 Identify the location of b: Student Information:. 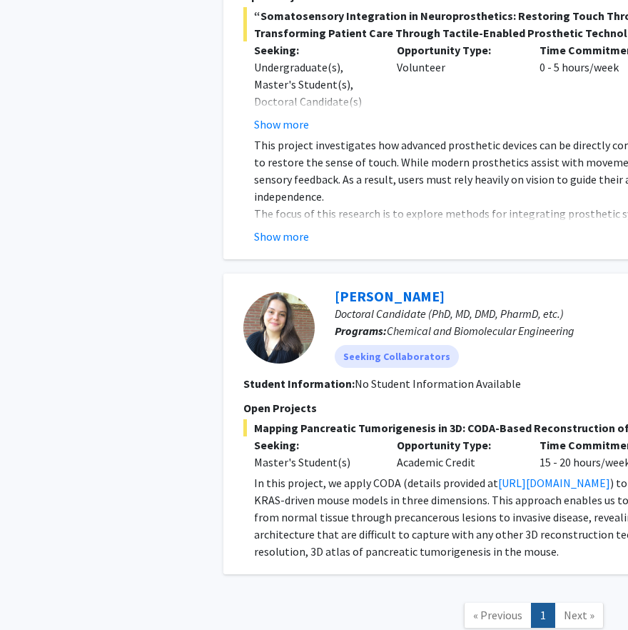
(299, 383).